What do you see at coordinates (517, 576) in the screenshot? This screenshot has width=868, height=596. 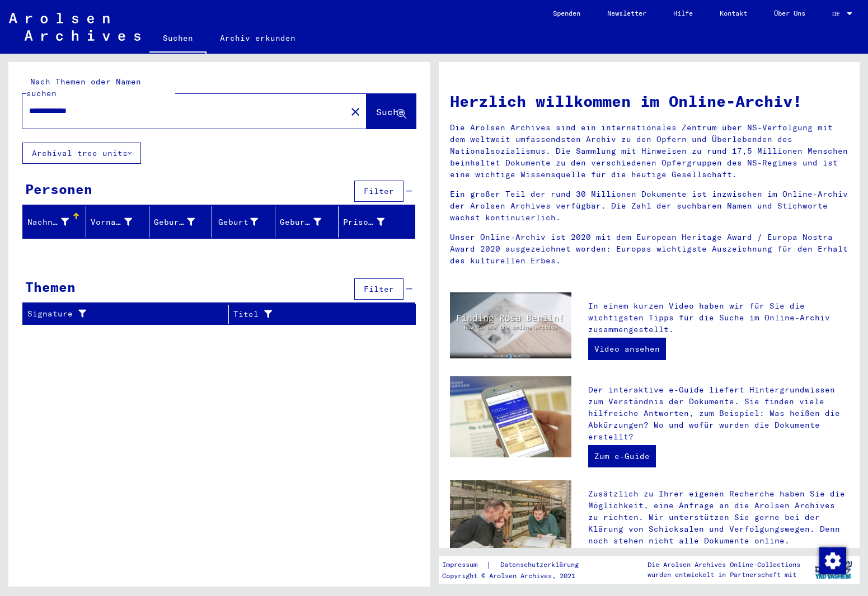 I see `p: Copyright © Arolsen Archives, 2021` at bounding box center [517, 576].